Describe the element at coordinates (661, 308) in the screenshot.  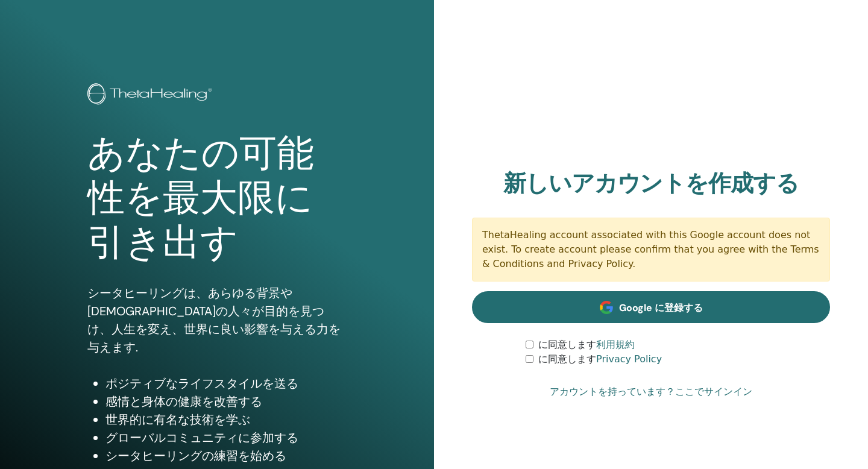
I see `span: Google に登録する` at that location.